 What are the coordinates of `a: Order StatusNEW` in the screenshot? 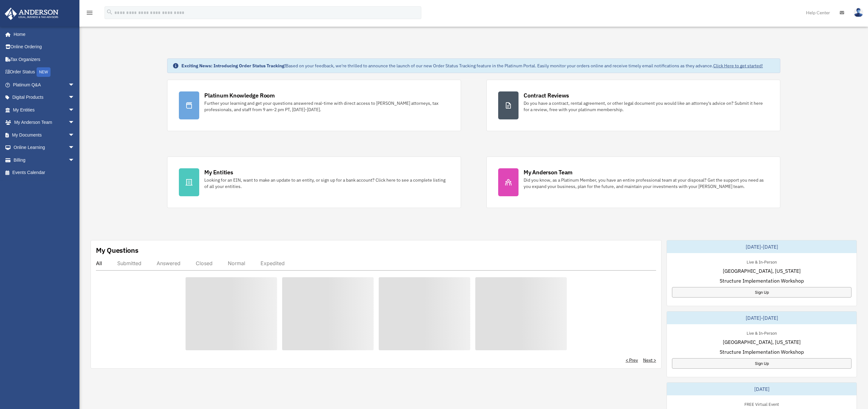 It's located at (44, 72).